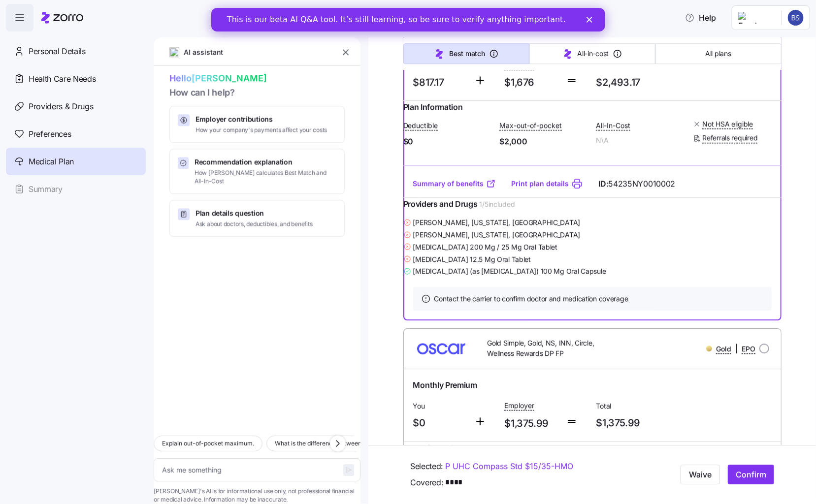 The height and width of the screenshot is (504, 816). I want to click on span: Max-out-of-pocket, so click(531, 125).